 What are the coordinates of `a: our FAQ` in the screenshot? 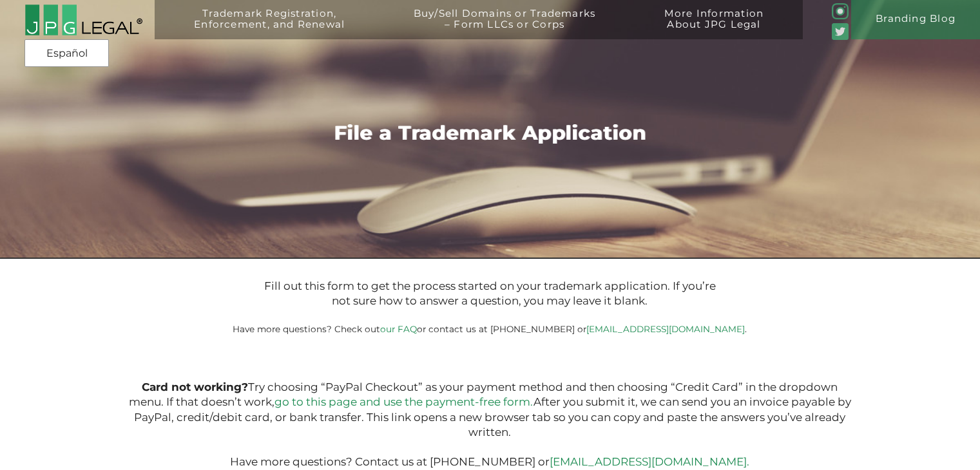 It's located at (398, 329).